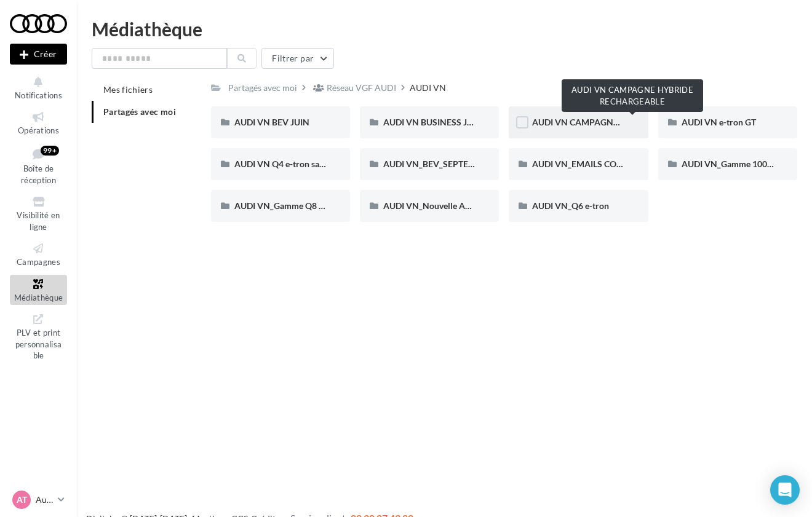 Image resolution: width=812 pixels, height=517 pixels. I want to click on button: Créer, so click(38, 54).